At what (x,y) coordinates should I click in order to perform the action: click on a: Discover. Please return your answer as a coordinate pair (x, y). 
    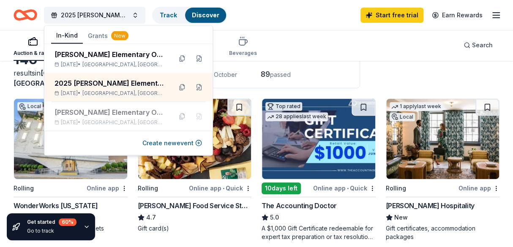
    Looking at the image, I should click on (205, 15).